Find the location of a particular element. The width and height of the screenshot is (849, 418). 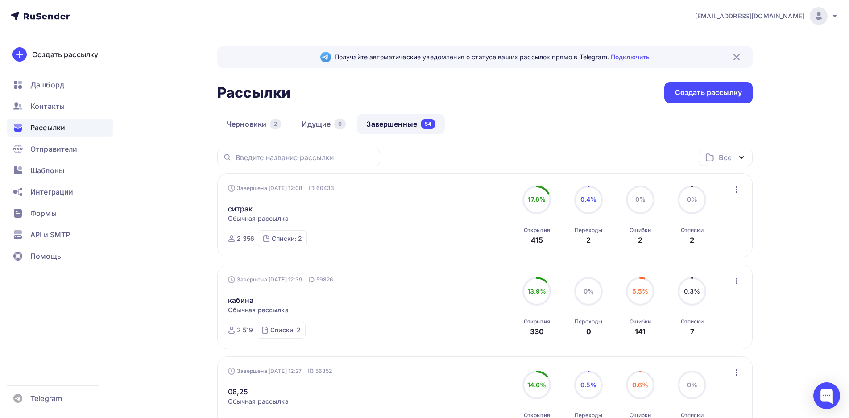

span: Telegram is located at coordinates (46, 399).